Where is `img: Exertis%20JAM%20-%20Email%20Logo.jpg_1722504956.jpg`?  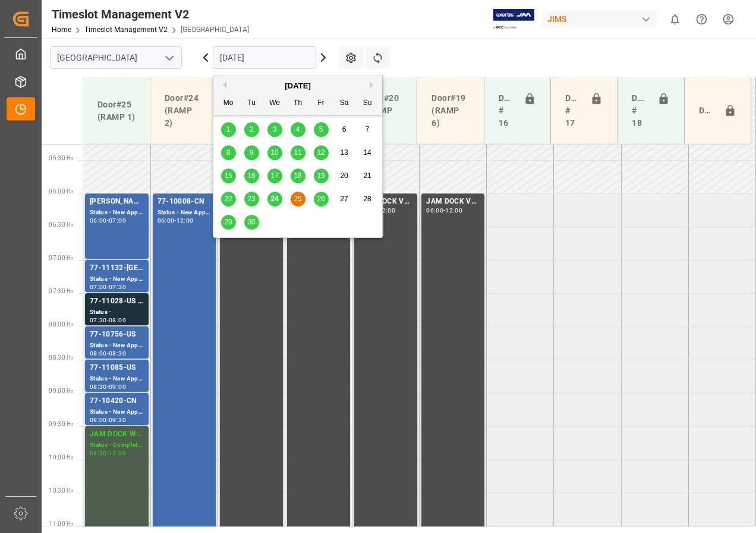
img: Exertis%20JAM%20-%20Email%20Logo.jpg_1722504956.jpg is located at coordinates (514, 19).